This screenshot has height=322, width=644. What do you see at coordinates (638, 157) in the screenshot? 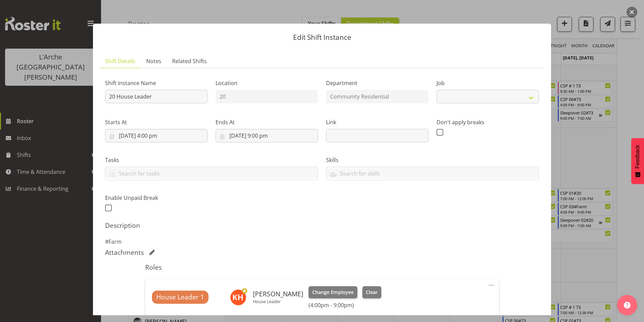
I see `span: Feedback` at bounding box center [638, 157].